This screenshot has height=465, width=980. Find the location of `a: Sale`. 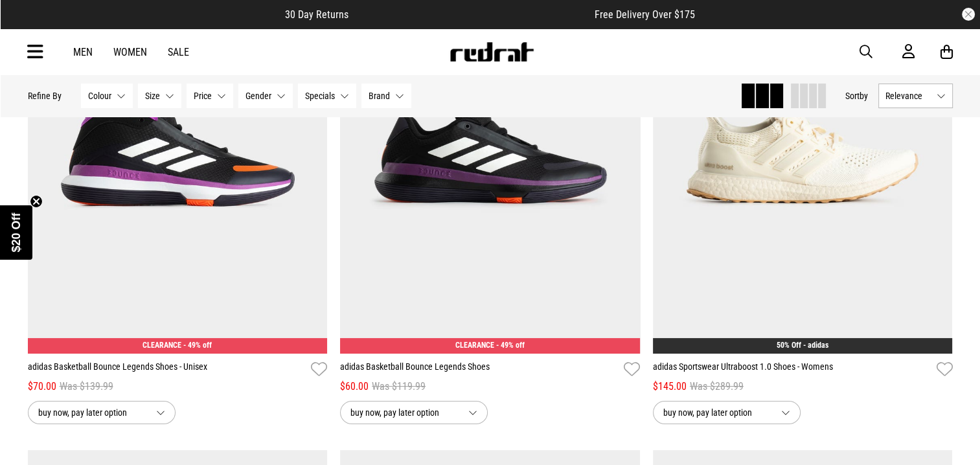

a: Sale is located at coordinates (178, 52).